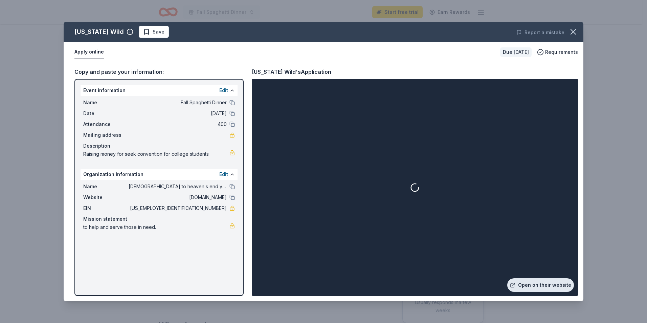 The height and width of the screenshot is (323, 647). I want to click on span: Requirements, so click(561, 52).